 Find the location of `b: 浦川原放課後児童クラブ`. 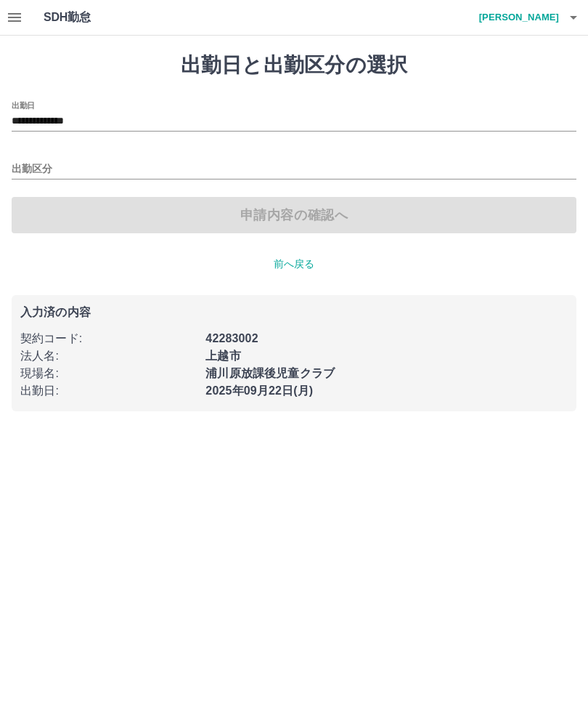

b: 浦川原放課後児童クラブ is located at coordinates (270, 373).